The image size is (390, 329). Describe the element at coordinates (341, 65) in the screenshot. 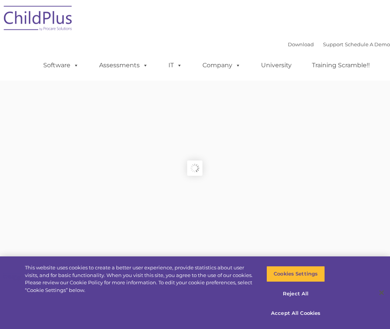

I see `a: Training Scramble!!` at that location.